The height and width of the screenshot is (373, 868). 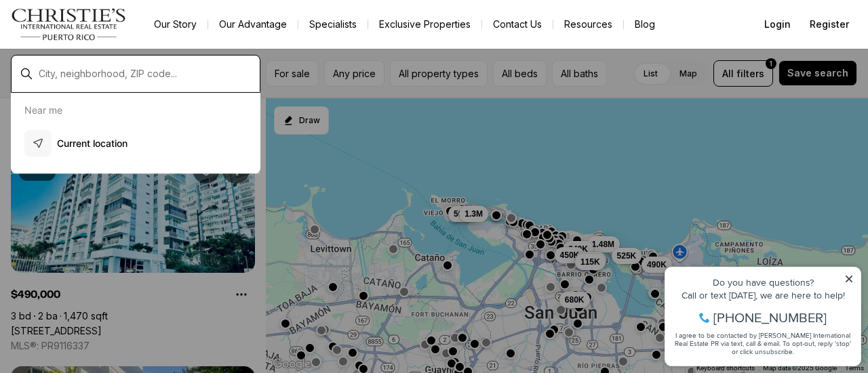 I want to click on p: Near me, so click(x=43, y=110).